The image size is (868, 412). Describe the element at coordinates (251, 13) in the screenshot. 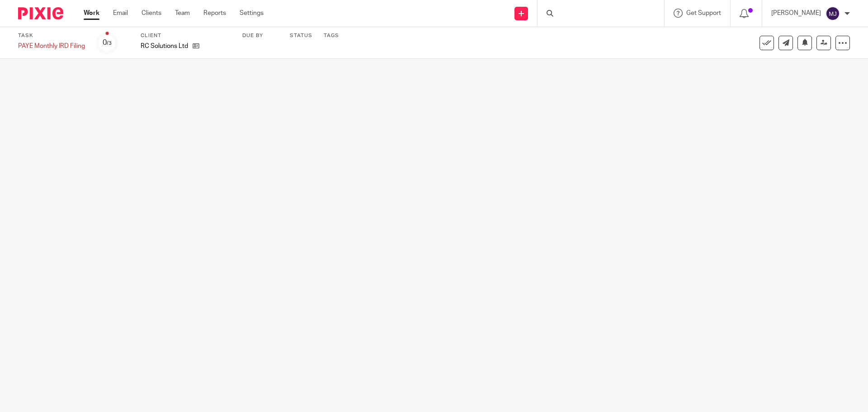

I see `a: Settings` at that location.